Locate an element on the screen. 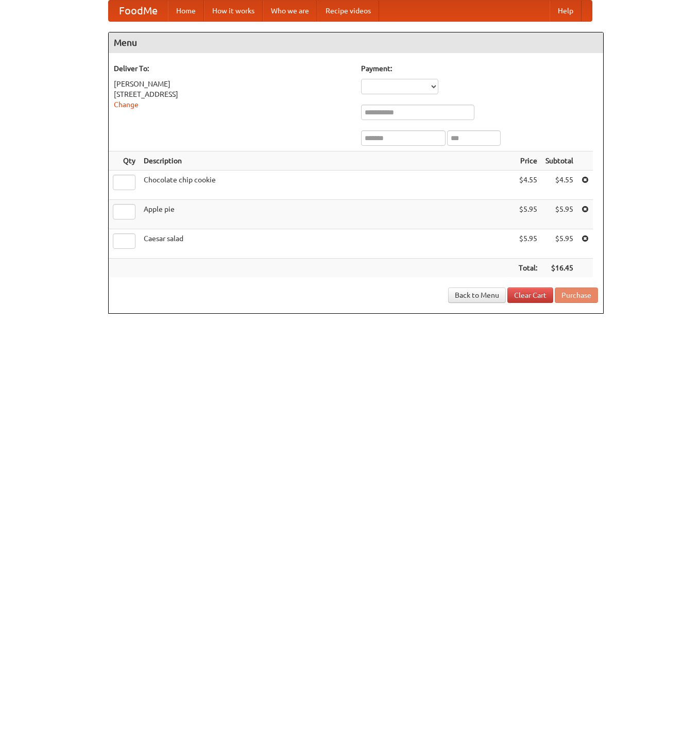 Image resolution: width=700 pixels, height=729 pixels. h4: Menu is located at coordinates (356, 43).